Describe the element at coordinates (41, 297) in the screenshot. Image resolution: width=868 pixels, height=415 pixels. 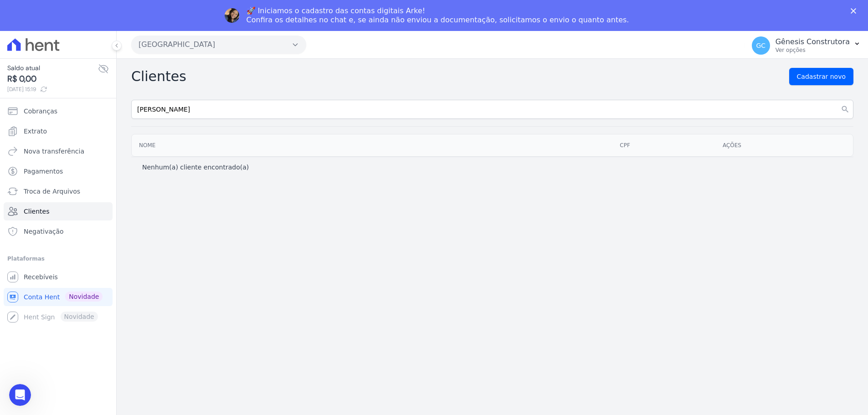
I see `span: Conta Hent` at that location.